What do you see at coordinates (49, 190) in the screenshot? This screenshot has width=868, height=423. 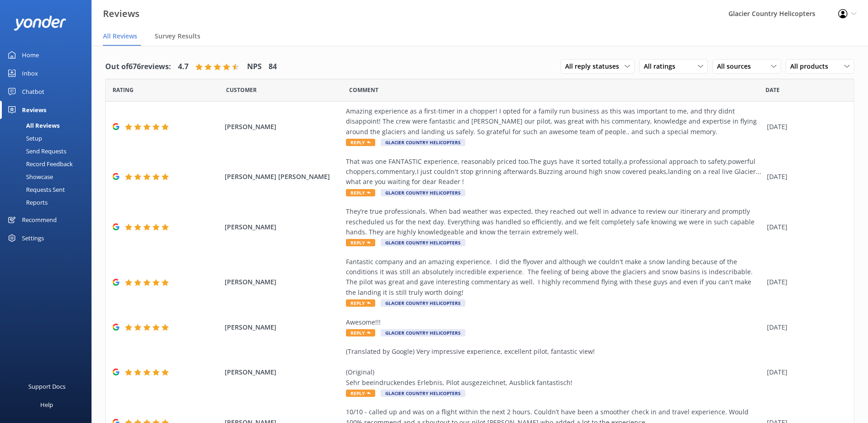 I see `a: Requests Sent` at bounding box center [49, 190].